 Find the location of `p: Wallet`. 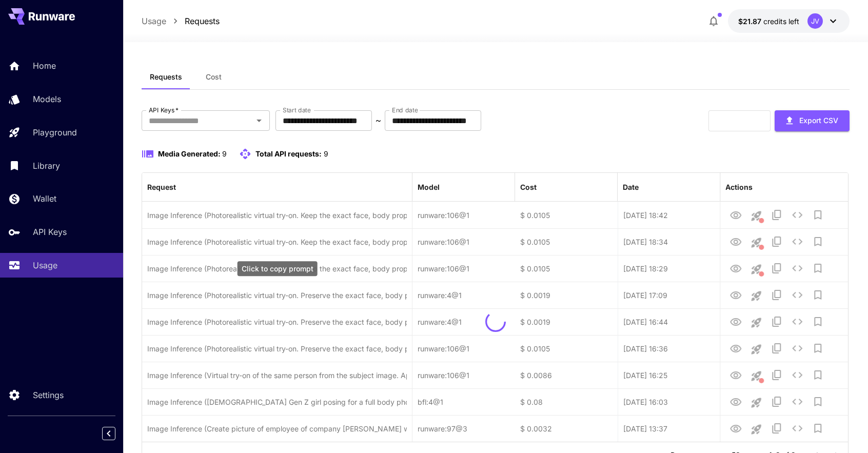

p: Wallet is located at coordinates (44, 199).